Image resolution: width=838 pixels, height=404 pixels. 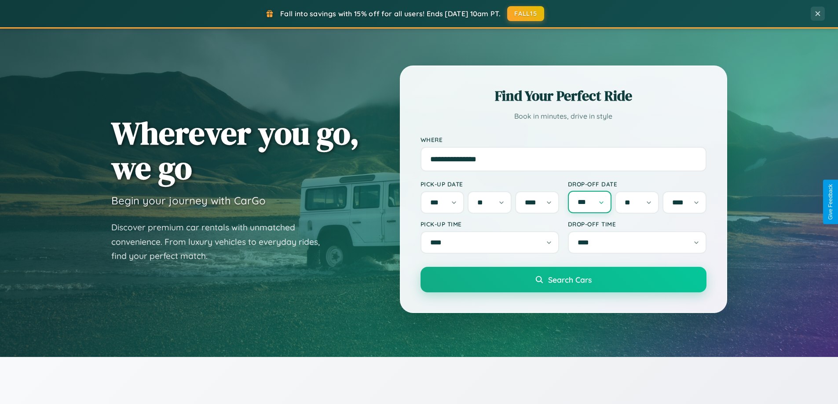 What do you see at coordinates (563, 139) in the screenshot?
I see `label: Where` at bounding box center [563, 139].